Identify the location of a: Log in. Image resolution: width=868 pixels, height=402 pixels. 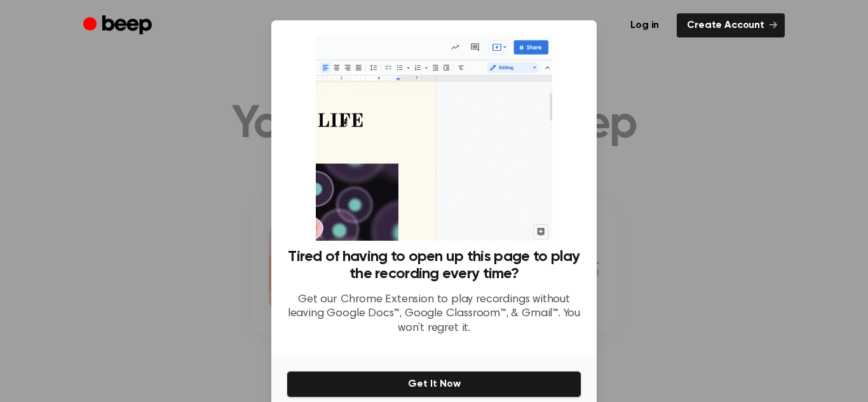
(645, 25).